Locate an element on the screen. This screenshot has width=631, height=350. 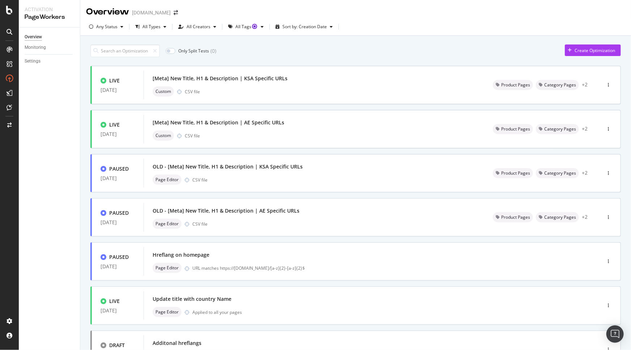
div: arrow-right-arrow-left is located at coordinates (176, 13).